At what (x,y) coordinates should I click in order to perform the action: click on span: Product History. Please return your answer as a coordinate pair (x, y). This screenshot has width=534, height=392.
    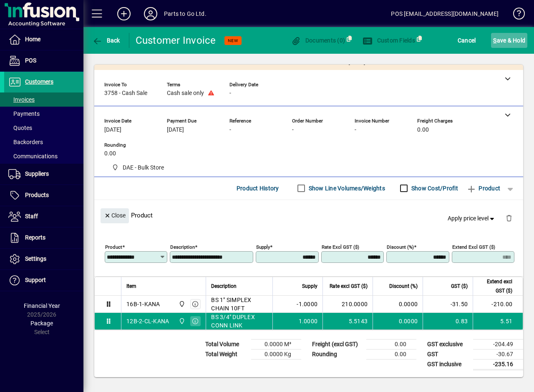
    Looking at the image, I should click on (258, 189).